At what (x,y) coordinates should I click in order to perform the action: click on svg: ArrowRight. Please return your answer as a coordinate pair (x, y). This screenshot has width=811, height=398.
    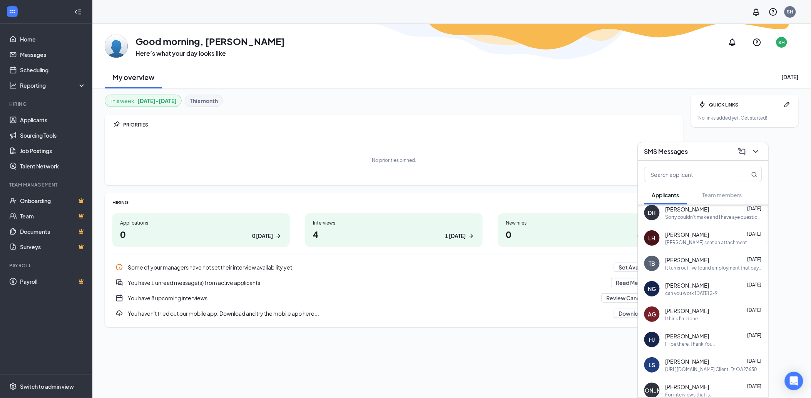
    Looking at the image, I should click on (471, 236).